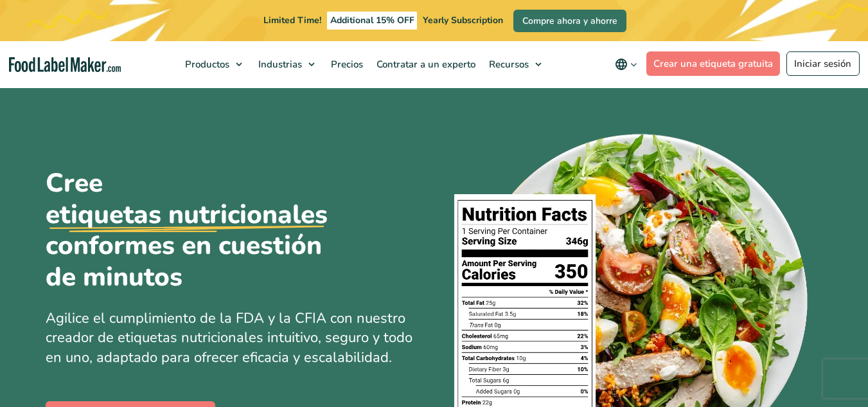 The width and height of the screenshot is (868, 407). Describe the element at coordinates (206, 64) in the screenshot. I see `span: Productos` at that location.